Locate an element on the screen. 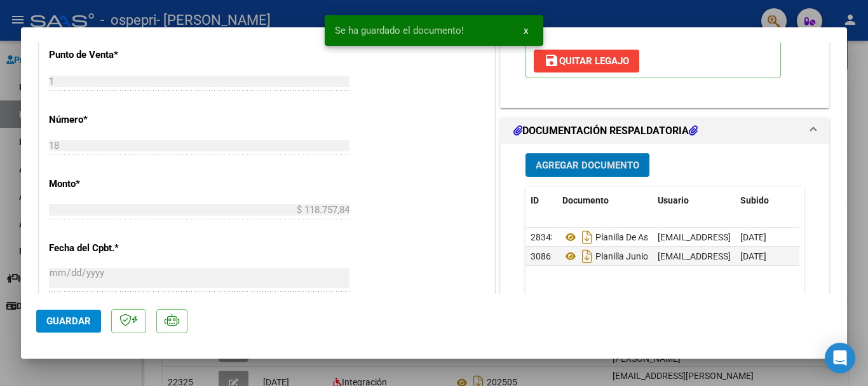  p: Punto de Venta is located at coordinates (115, 55).